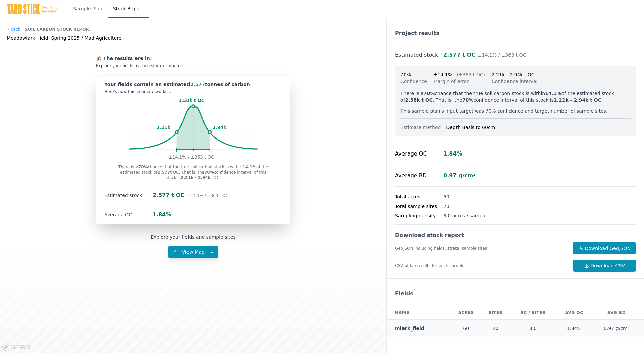 The image size is (644, 353). Describe the element at coordinates (604, 266) in the screenshot. I see `a: Download CSV` at that location.